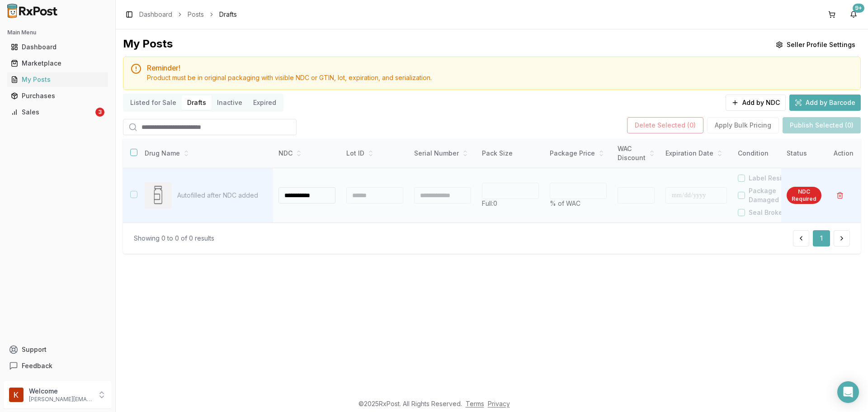 This screenshot has width=868, height=412. Describe the element at coordinates (197, 103) in the screenshot. I see `button: Drafts` at that location.